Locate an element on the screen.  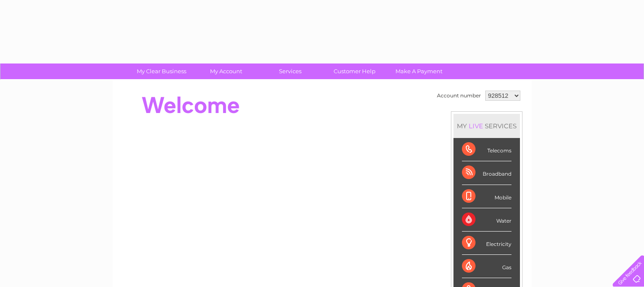
a: Services is located at coordinates (290, 71).